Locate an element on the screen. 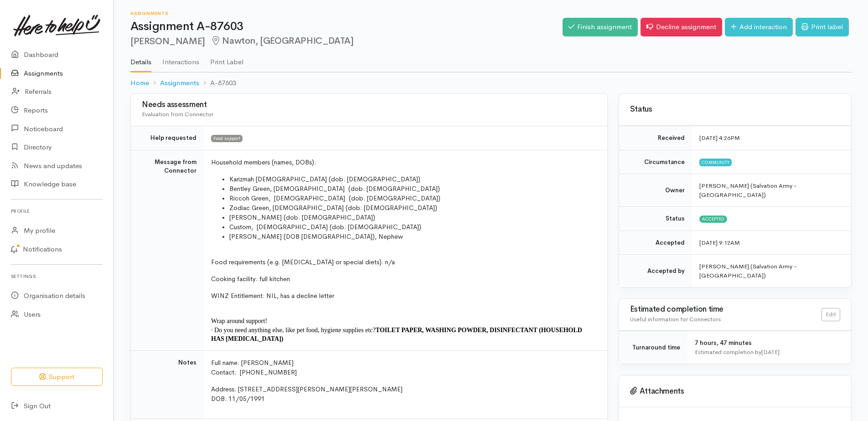  span: Useful information for Connectors is located at coordinates (675, 319).